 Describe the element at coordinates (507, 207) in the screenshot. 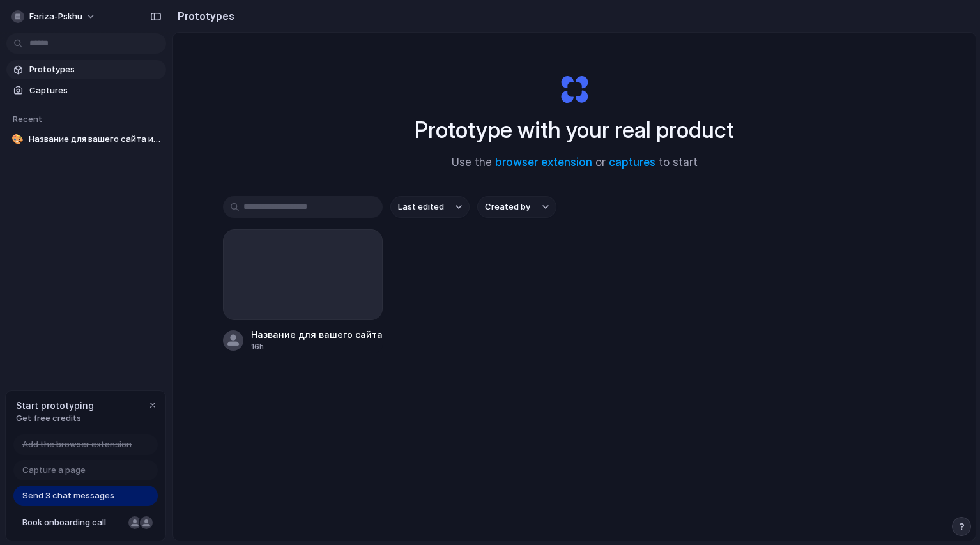

I see `span: Created by` at that location.